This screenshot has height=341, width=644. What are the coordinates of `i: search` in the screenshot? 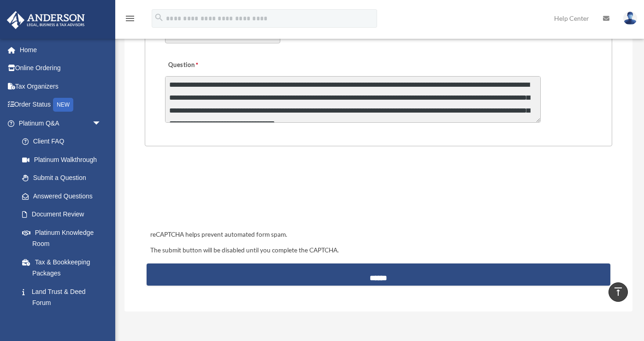 It's located at (159, 18).